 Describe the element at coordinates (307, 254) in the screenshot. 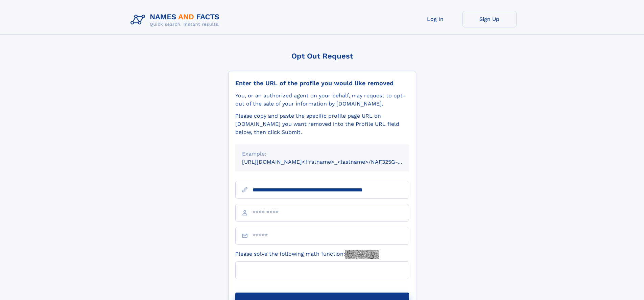

I see `label: Please solve the following math function:` at that location.